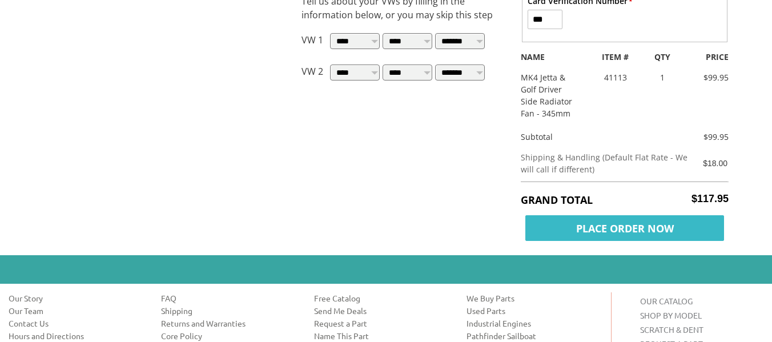 The height and width of the screenshot is (342, 772). I want to click on div: 41113, so click(615, 77).